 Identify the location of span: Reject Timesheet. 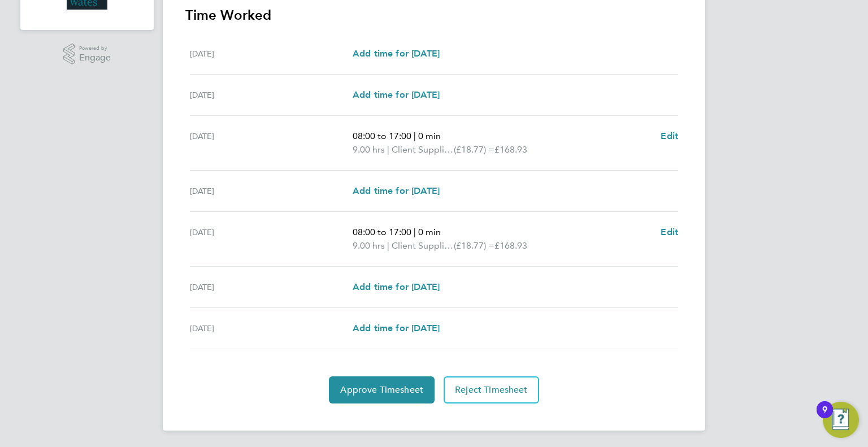
(491, 390).